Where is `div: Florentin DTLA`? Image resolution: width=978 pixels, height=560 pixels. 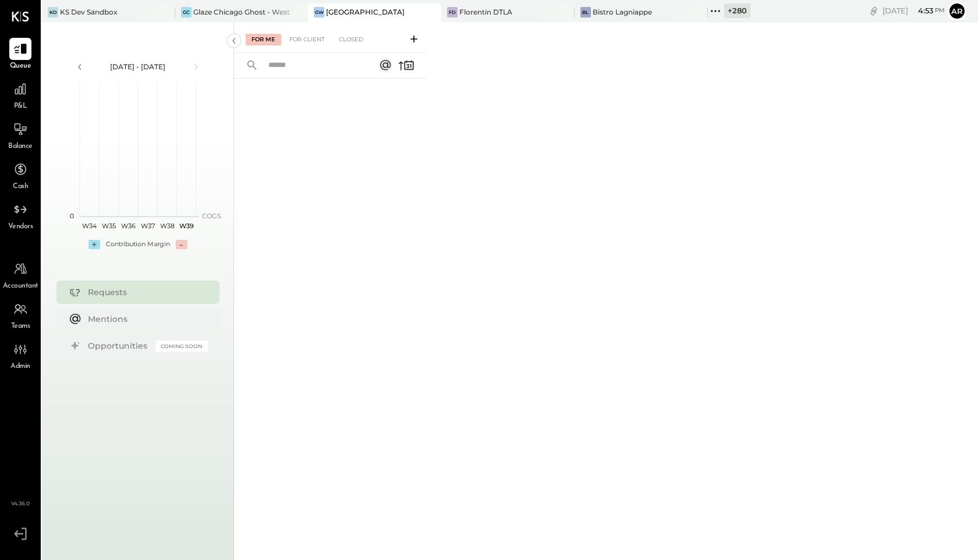 div: Florentin DTLA is located at coordinates (485, 12).